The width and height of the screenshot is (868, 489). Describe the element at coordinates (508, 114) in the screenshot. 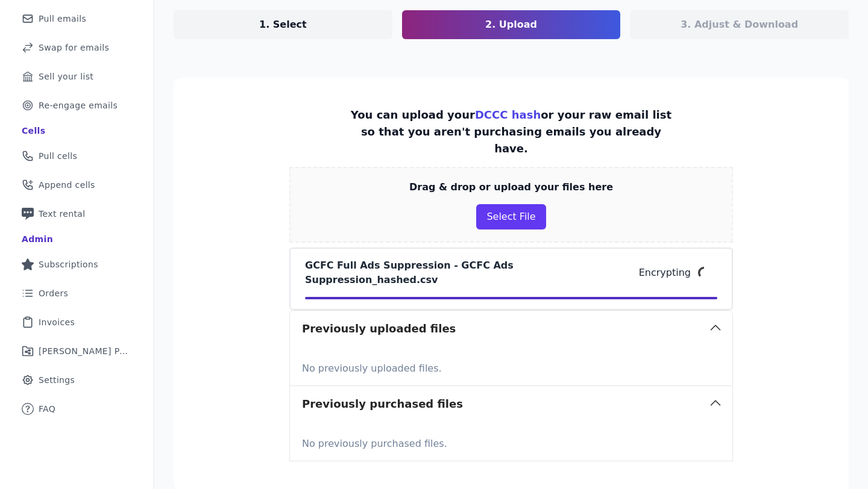

I see `a: DCCC hash` at that location.